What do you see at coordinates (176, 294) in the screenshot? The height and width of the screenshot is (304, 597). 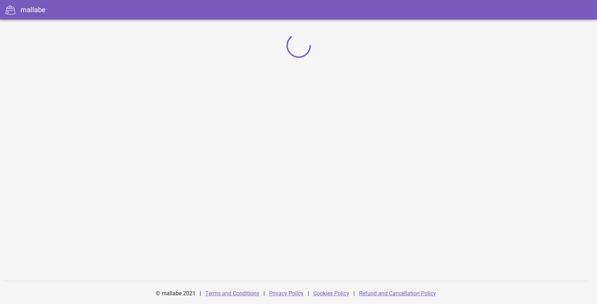 I see `div: © mallabe 2021` at bounding box center [176, 294].